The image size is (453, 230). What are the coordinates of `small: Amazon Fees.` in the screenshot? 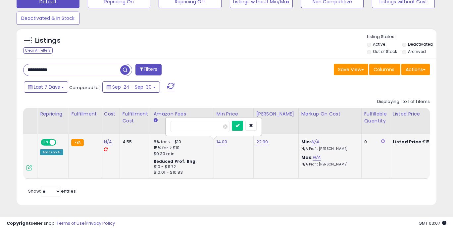 It's located at (156, 121).